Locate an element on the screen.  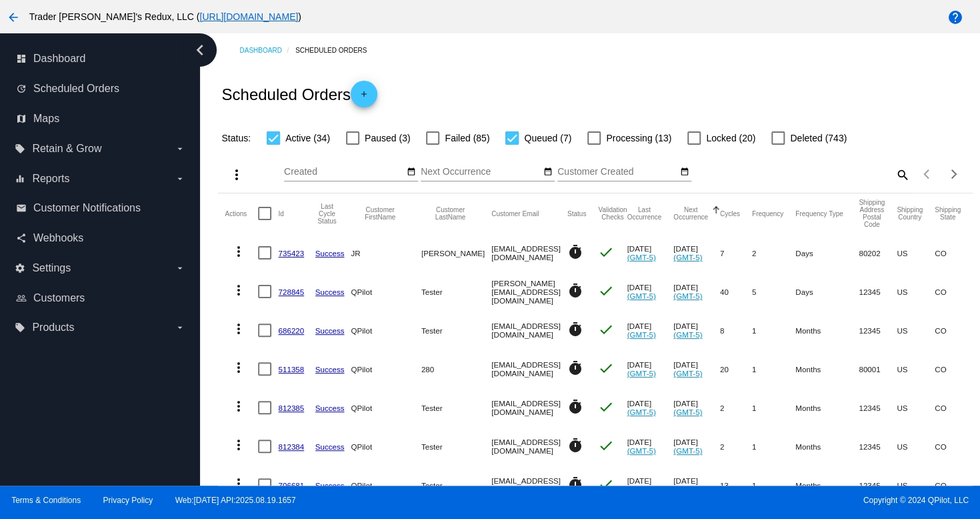
mat-cell: JR is located at coordinates (386, 253).